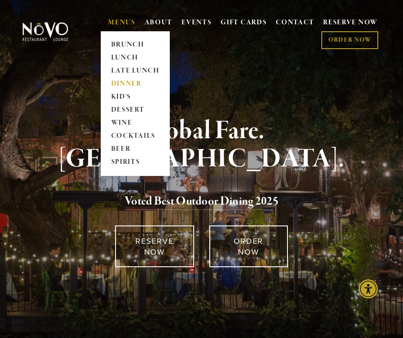 This screenshot has height=338, width=403. Describe the element at coordinates (196, 23) in the screenshot. I see `a: EVENTS` at that location.